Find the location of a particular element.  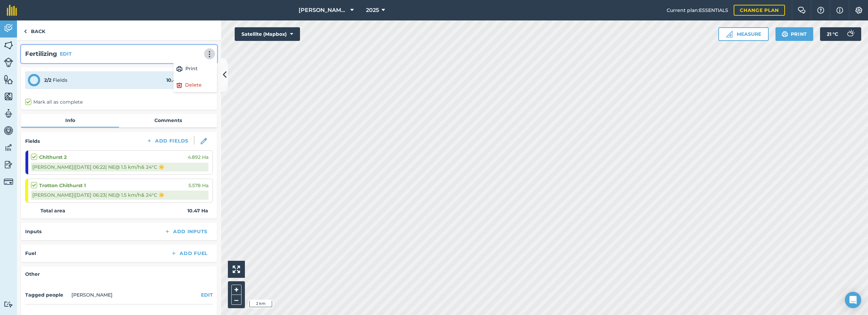

span: 4.892 Ha is located at coordinates (198, 157).